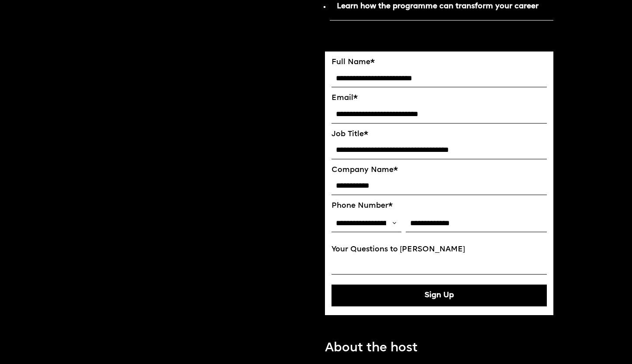  I want to click on label: Email, so click(440, 98).